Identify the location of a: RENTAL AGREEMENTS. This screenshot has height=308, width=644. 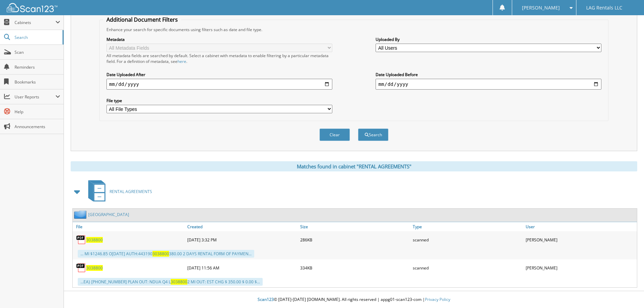
(118, 191).